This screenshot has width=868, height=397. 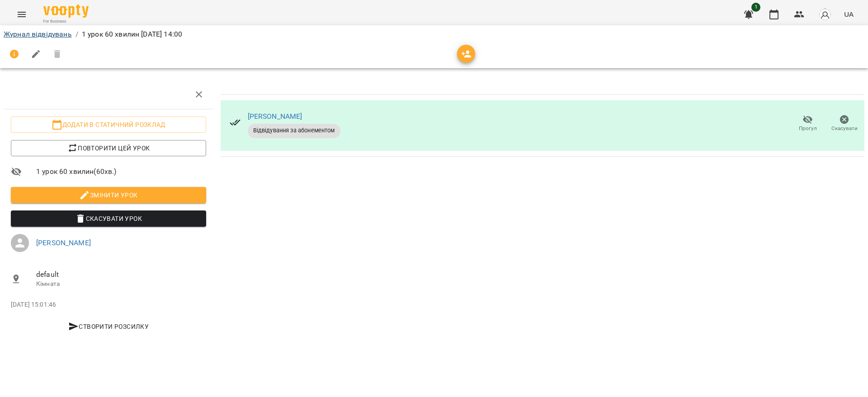 I want to click on span: Відвідування за абонементом, so click(x=294, y=130).